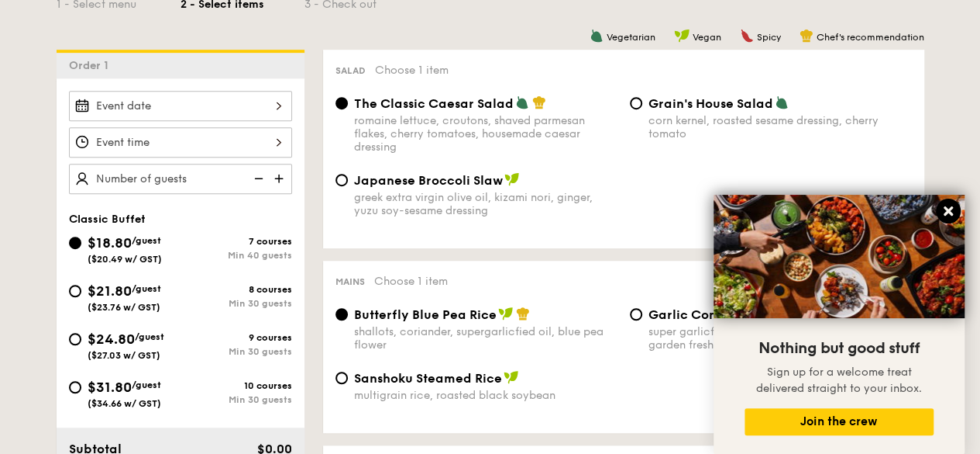 The image size is (980, 454). What do you see at coordinates (486, 204) in the screenshot?
I see `div: greek extra virgin olive oil, kizami nori, ginger, yuzu soy-sesame dressing` at bounding box center [486, 204].